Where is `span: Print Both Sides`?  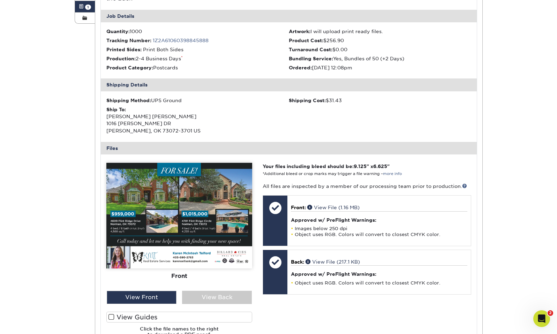 span: Print Both Sides is located at coordinates (163, 49).